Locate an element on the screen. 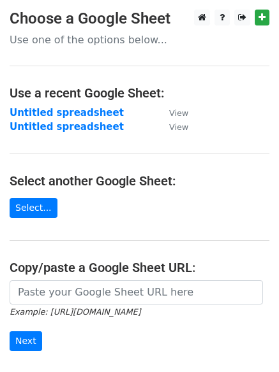 The image size is (279, 372). div: Chat Widget is located at coordinates (247, 342).